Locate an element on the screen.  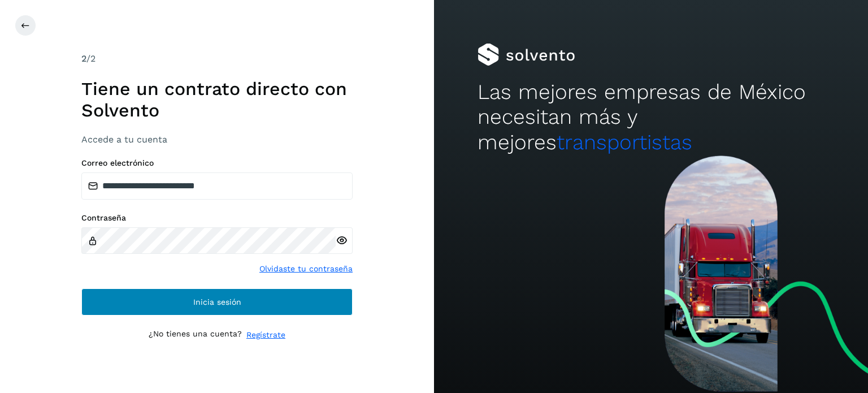
span: 2 is located at coordinates (84, 58).